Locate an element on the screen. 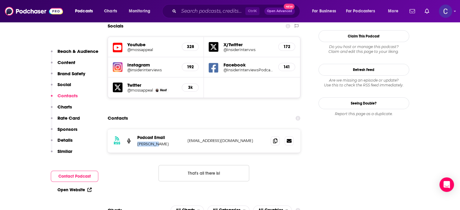 The width and height of the screenshot is (460, 210). h5: X/Twitter is located at coordinates (248, 44).